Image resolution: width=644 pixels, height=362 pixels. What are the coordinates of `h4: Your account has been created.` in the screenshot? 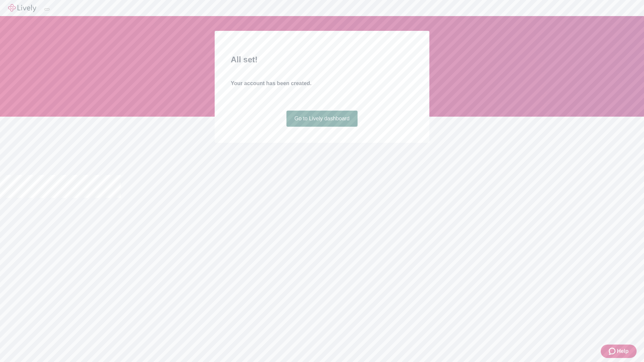 It's located at (322, 84).